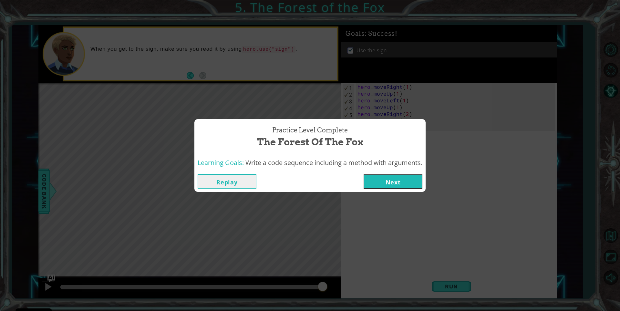 Image resolution: width=620 pixels, height=311 pixels. What do you see at coordinates (334, 162) in the screenshot?
I see `span: Write a code sequence including a method with arguments.` at bounding box center [334, 162].